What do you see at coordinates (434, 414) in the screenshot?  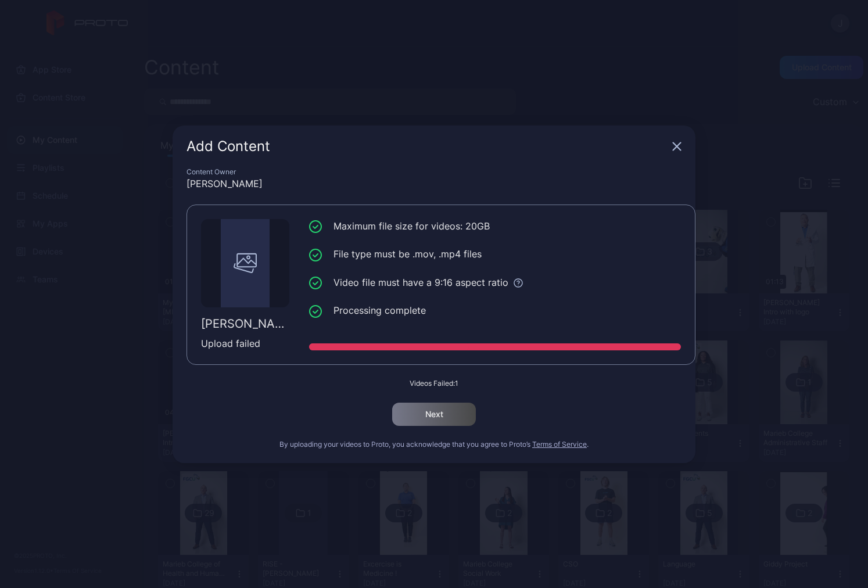 I see `button: Next` at bounding box center [434, 414].